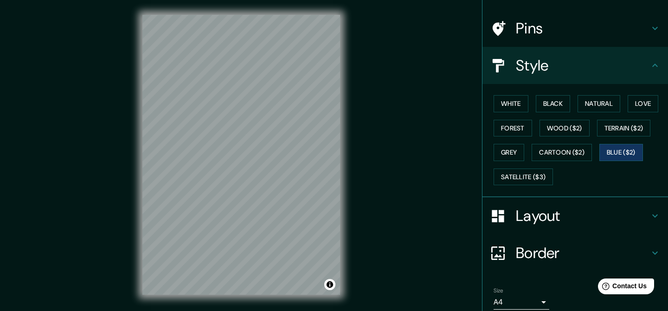 The width and height of the screenshot is (668, 311). What do you see at coordinates (553, 103) in the screenshot?
I see `button: Black` at bounding box center [553, 103].